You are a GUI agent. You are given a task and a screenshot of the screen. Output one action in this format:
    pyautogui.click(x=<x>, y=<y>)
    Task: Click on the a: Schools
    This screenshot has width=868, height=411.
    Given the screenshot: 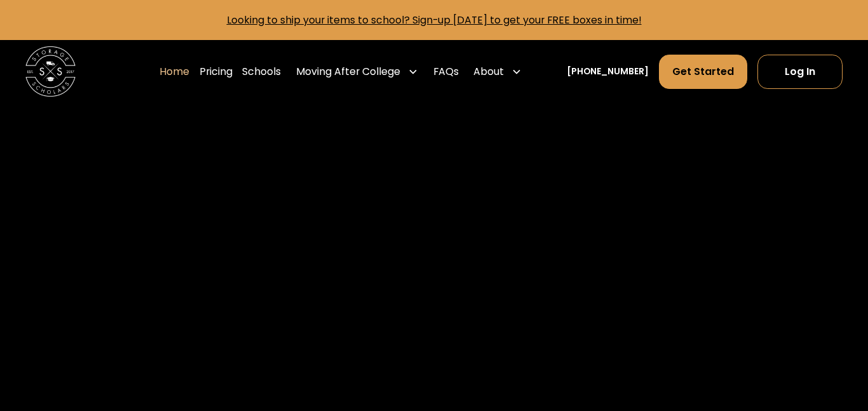 What is the action you would take?
    pyautogui.click(x=262, y=71)
    